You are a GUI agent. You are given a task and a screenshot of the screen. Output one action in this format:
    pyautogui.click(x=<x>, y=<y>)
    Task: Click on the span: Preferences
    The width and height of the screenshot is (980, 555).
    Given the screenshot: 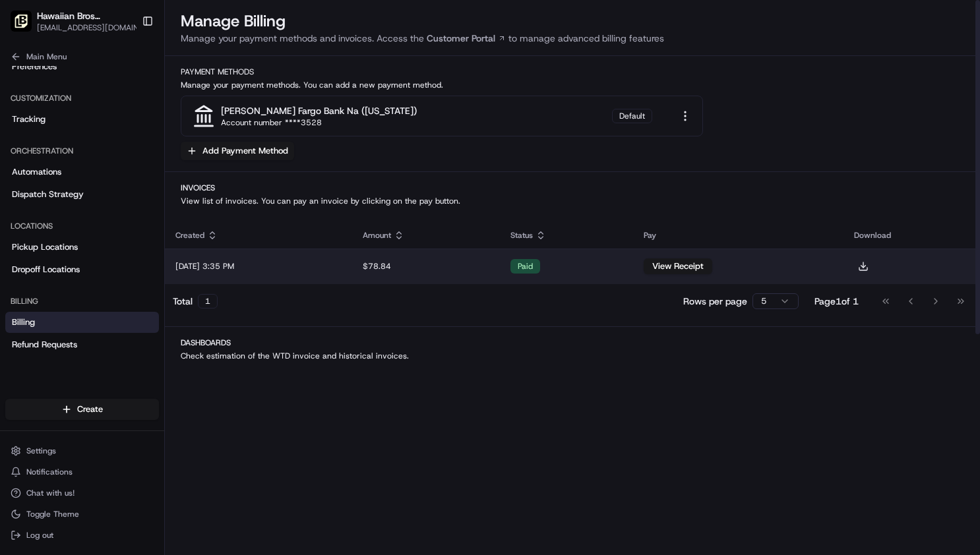 What is the action you would take?
    pyautogui.click(x=34, y=67)
    